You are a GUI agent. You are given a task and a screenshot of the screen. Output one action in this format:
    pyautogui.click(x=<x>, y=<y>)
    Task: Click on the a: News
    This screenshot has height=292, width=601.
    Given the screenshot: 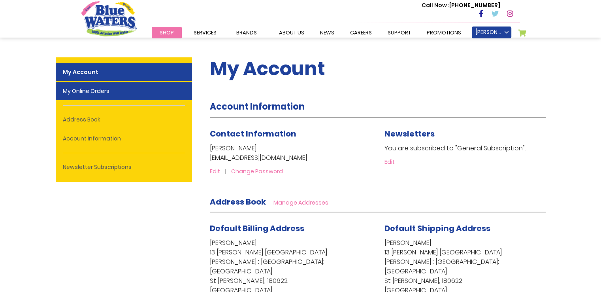 What is the action you would take?
    pyautogui.click(x=327, y=32)
    